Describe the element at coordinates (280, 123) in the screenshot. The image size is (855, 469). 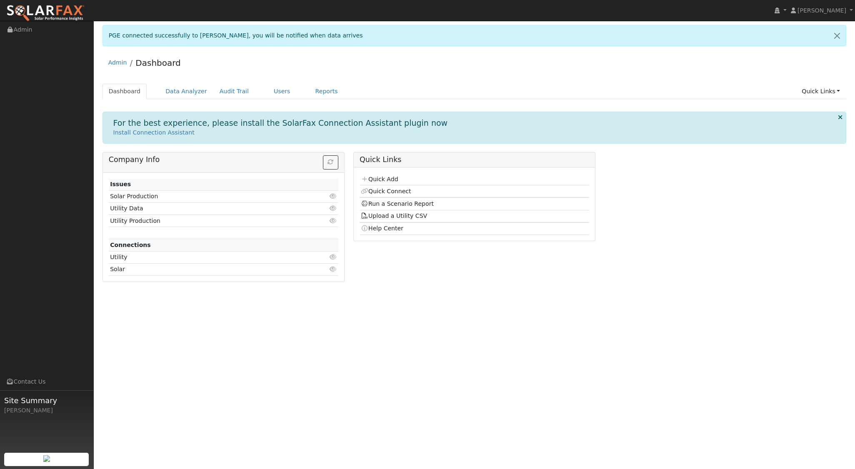
I see `h1: For the best experience, please install the SolarFax Connection Assistant plugin now` at that location.